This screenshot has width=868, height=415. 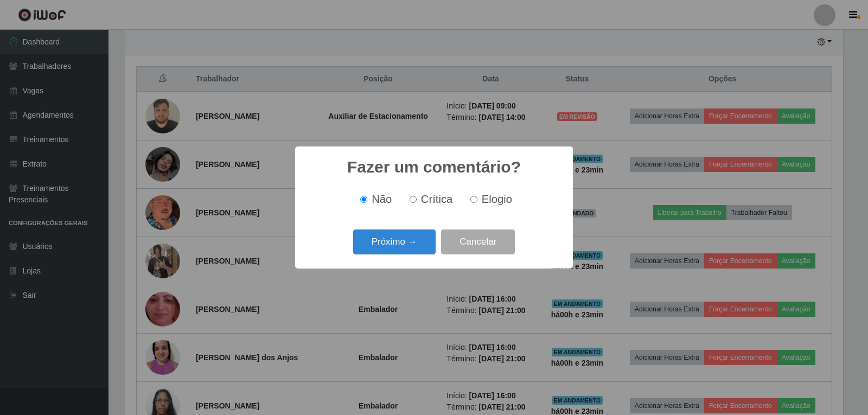 I want to click on span: Elogio, so click(x=497, y=199).